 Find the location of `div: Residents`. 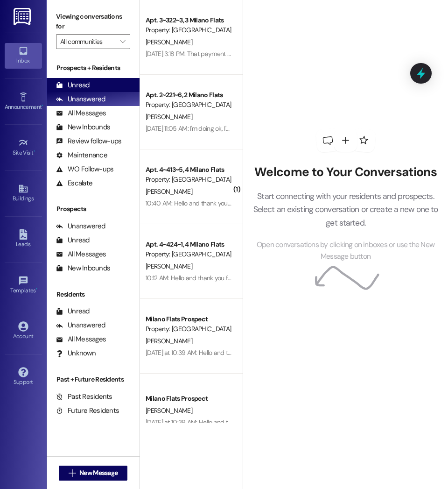

div: Residents is located at coordinates (93, 294).